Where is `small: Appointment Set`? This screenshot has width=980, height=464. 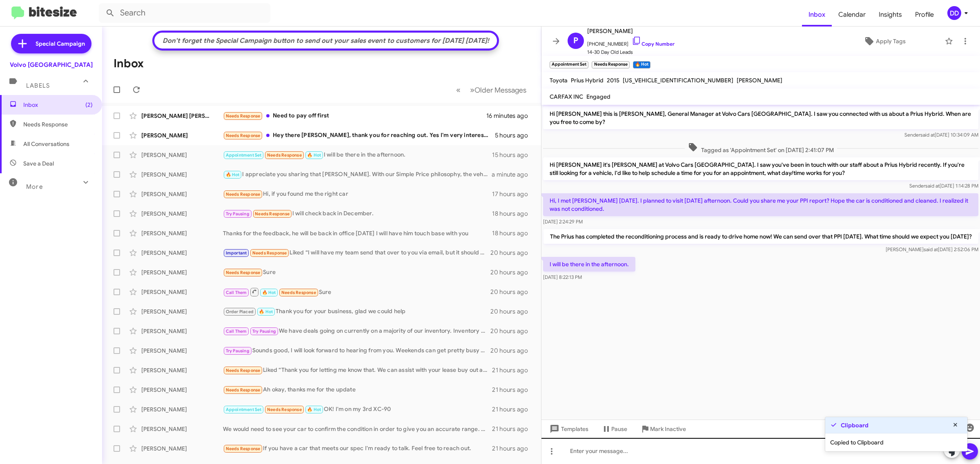 small: Appointment Set is located at coordinates (568, 65).